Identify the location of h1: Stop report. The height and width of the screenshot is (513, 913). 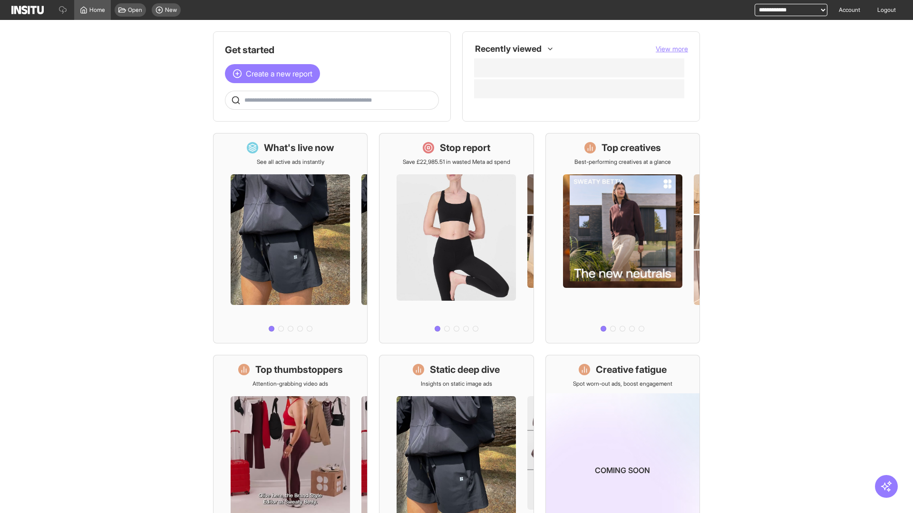
(465, 148).